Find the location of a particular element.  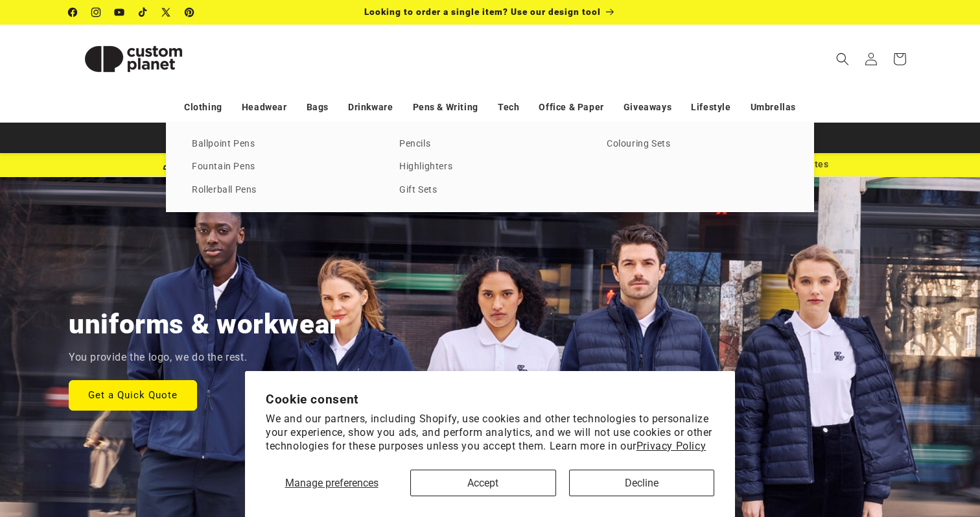

a: Rollerball Pens is located at coordinates (283, 190).